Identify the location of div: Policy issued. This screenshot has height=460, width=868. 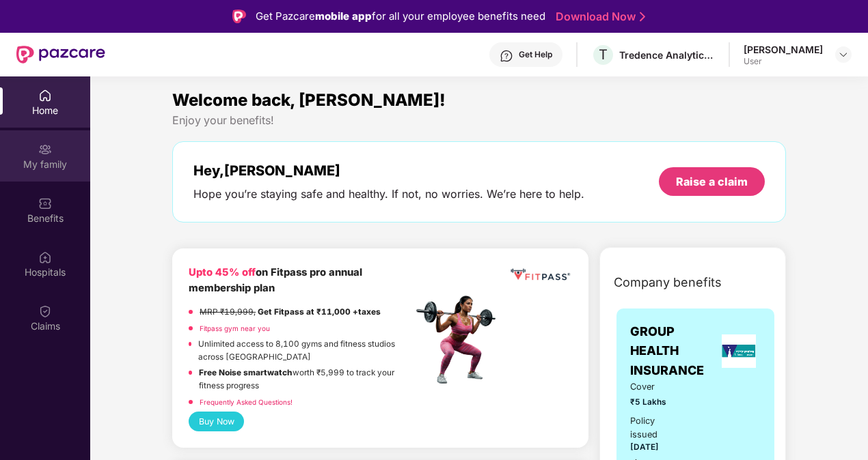
(654, 428).